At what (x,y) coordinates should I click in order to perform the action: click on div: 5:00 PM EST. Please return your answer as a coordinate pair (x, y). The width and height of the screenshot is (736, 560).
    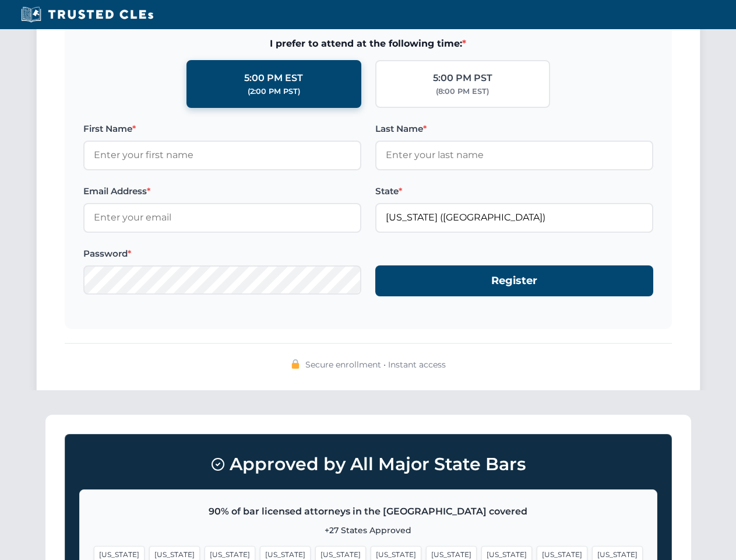
    Looking at the image, I should click on (273, 78).